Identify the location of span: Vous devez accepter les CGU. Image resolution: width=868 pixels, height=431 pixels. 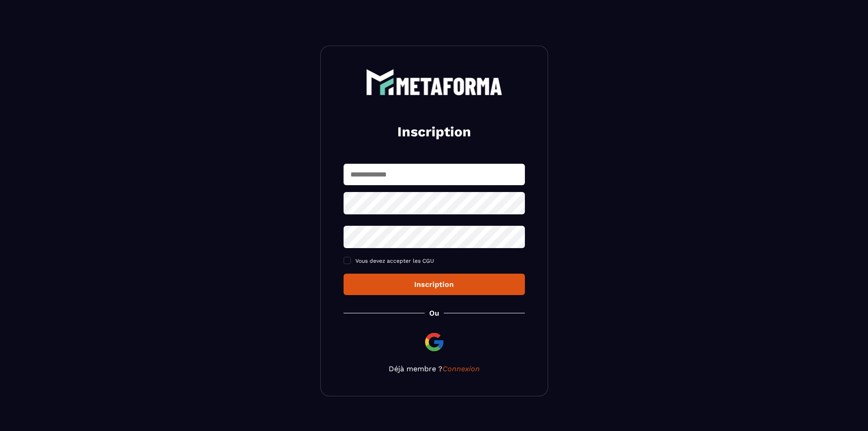
(395, 261).